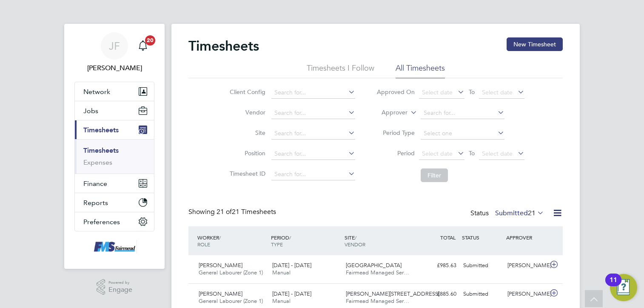 The height and width of the screenshot is (308, 644). Describe the element at coordinates (462, 133) in the screenshot. I see `input: Select one` at that location.